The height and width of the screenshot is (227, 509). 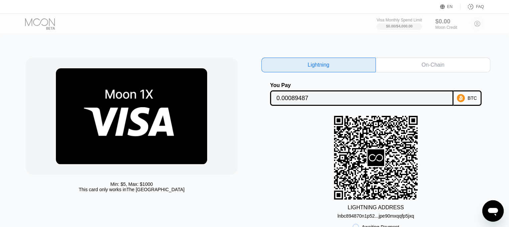 What do you see at coordinates (376, 94) in the screenshot?
I see `div: You PayBTC` at bounding box center [376, 94].